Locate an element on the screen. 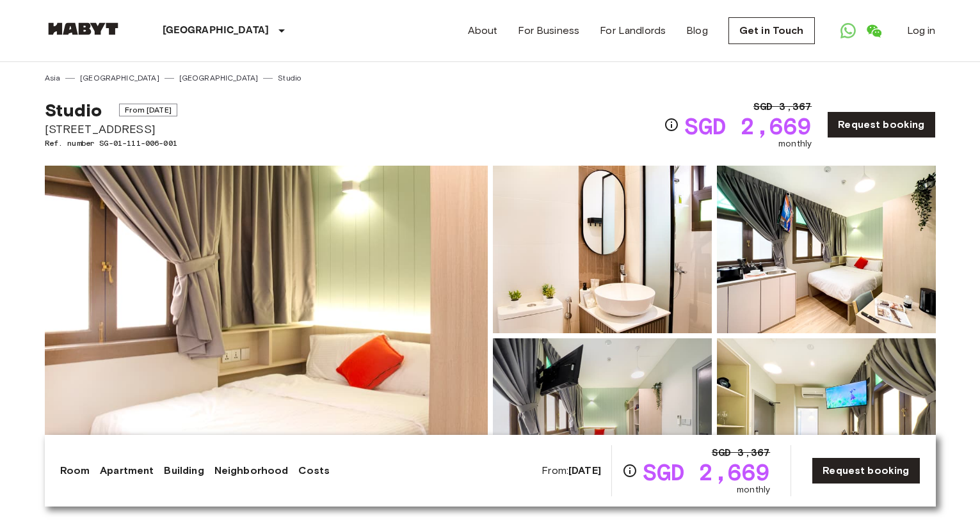 The width and height of the screenshot is (980, 527). span: Ref. number SG-01-111-006-001 is located at coordinates (111, 143).